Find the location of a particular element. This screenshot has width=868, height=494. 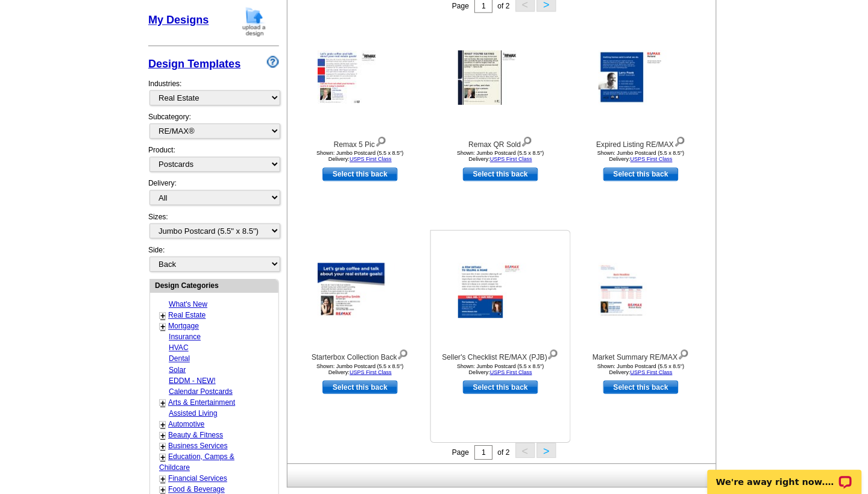

div: Remax QR Sold is located at coordinates (501, 143).